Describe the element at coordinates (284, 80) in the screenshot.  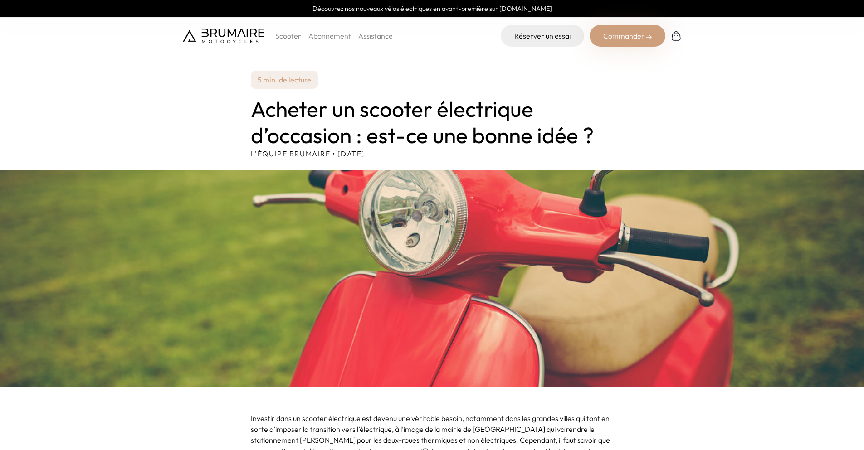
I see `p: 5 min. de lecture` at that location.